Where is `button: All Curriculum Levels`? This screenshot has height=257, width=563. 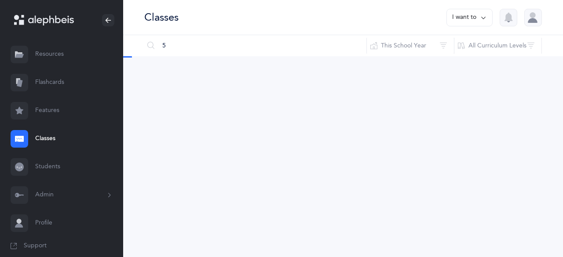 button: All Curriculum Levels is located at coordinates (498, 46).